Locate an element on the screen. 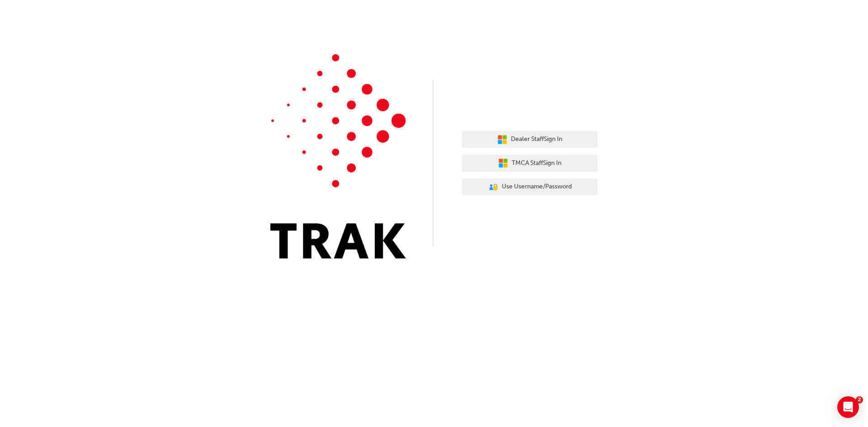 The width and height of the screenshot is (868, 427). button: TMCA StaffSign In is located at coordinates (530, 163).